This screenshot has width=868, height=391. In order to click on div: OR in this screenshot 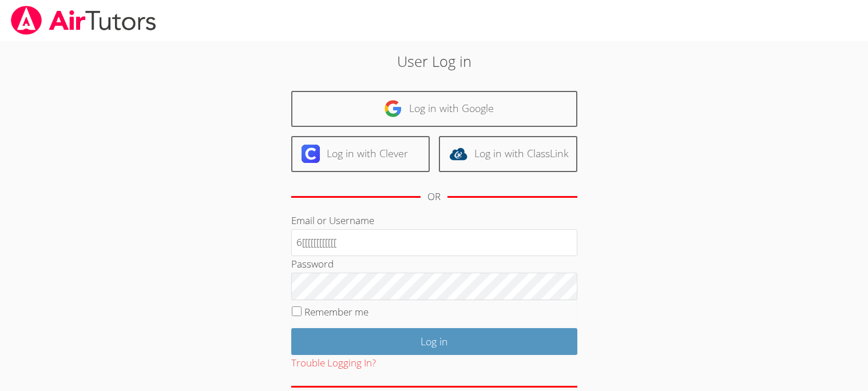, I will do `click(433, 197)`.